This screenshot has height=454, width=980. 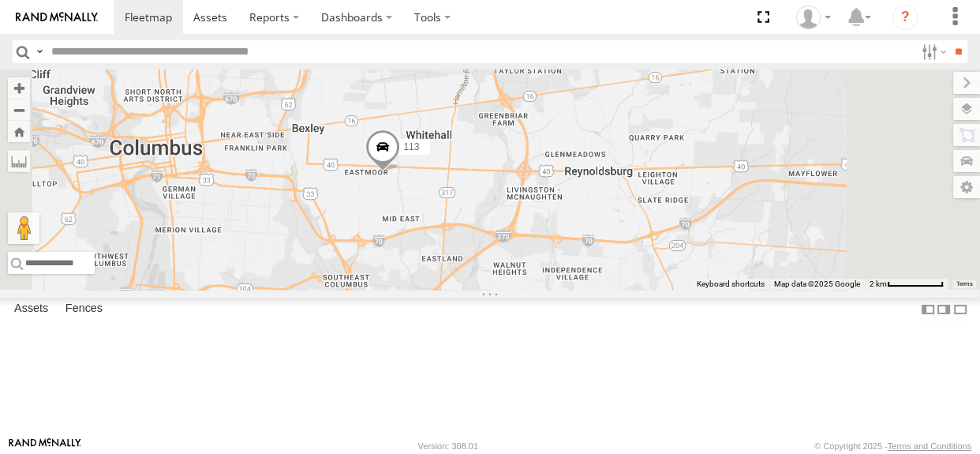 I want to click on label: Dock Summary Table to the Right, so click(x=944, y=308).